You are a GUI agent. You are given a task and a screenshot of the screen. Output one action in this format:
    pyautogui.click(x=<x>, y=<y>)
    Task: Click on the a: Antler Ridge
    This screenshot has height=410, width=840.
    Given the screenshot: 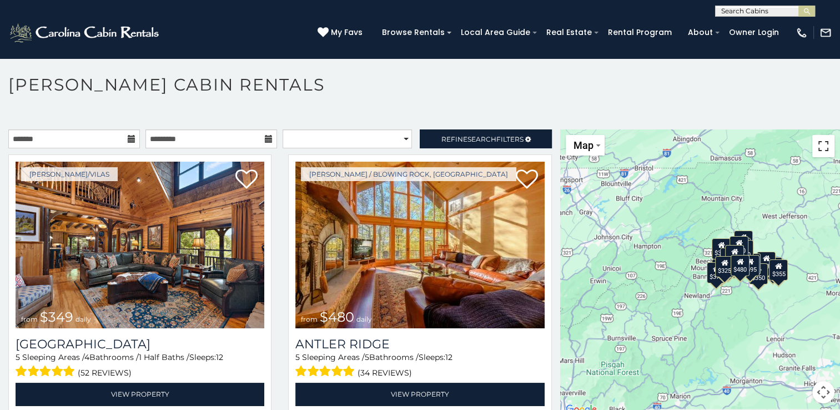 What is the action you would take?
    pyautogui.click(x=420, y=344)
    